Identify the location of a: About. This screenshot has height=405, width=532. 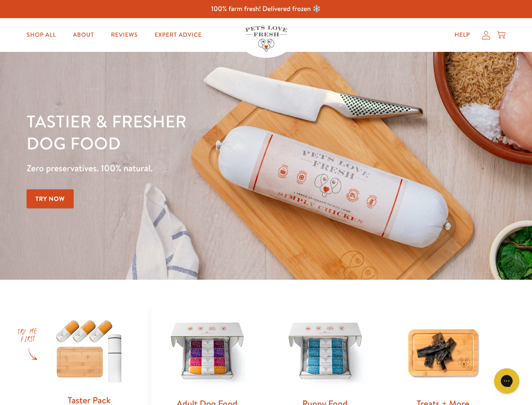
(84, 35).